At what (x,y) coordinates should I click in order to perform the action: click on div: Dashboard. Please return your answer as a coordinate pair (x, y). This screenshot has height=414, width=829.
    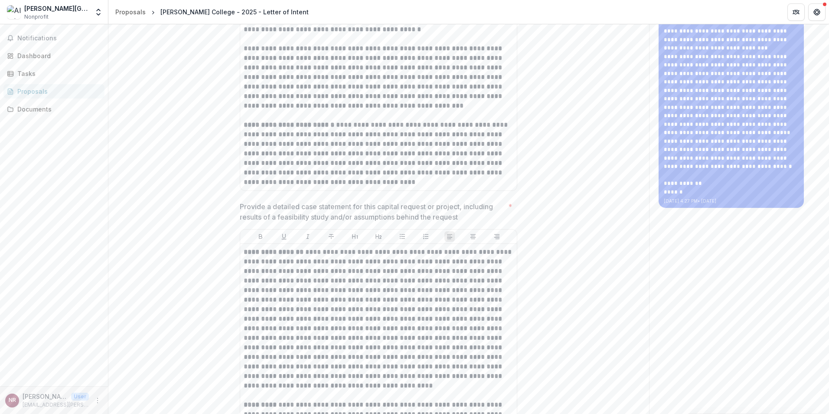
    Looking at the image, I should click on (57, 56).